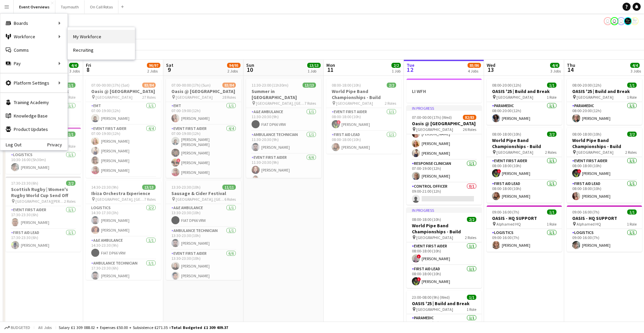 This screenshot has height=333, width=644. Describe the element at coordinates (204, 216) in the screenshot. I see `app-card-role: A&E Ambulance1/113:30-23:30 (10h)FIAT DP66 VRW` at that location.